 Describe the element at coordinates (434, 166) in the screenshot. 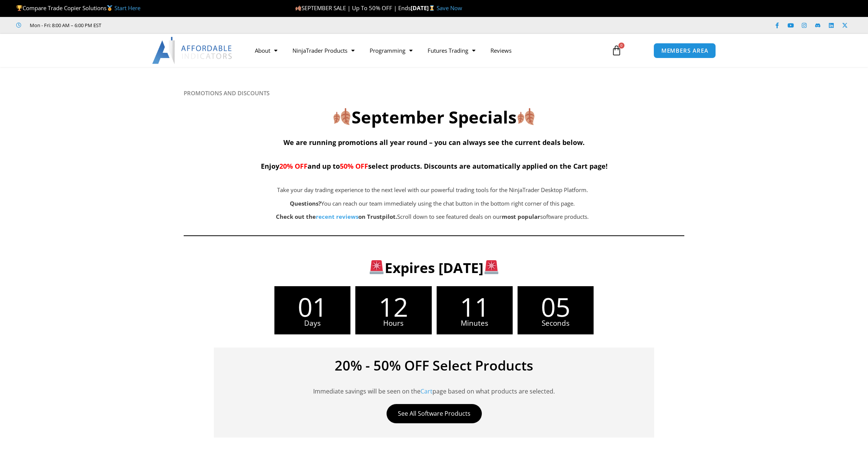

I see `span: Enjoy and up to select products. Discounts are automatically applied on the Cart page!` at that location.